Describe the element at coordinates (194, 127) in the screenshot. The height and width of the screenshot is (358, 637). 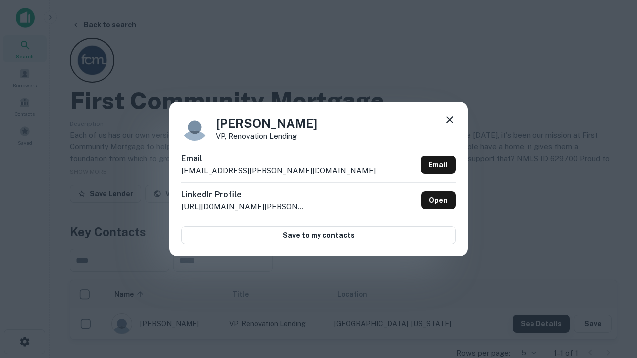
I see `img: 9c8pery4andzj6ohjkjp54ma2` at that location.